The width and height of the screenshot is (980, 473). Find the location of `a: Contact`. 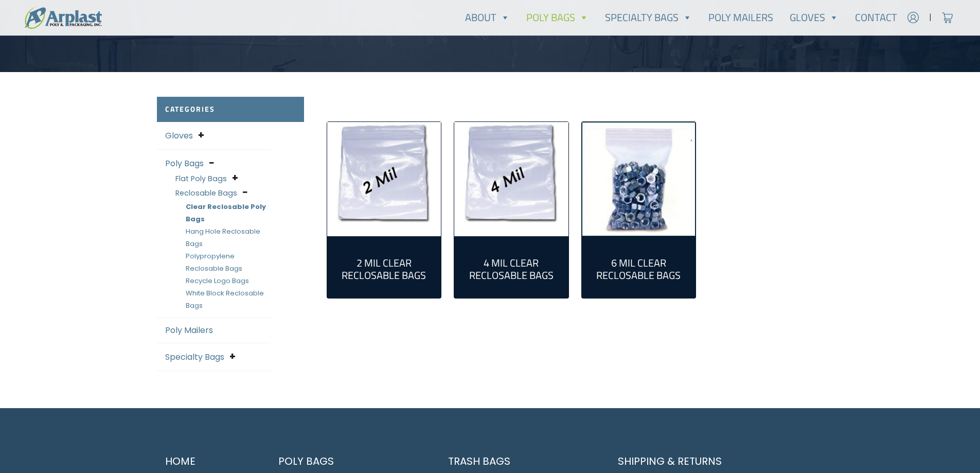

a: Contact is located at coordinates (876, 18).